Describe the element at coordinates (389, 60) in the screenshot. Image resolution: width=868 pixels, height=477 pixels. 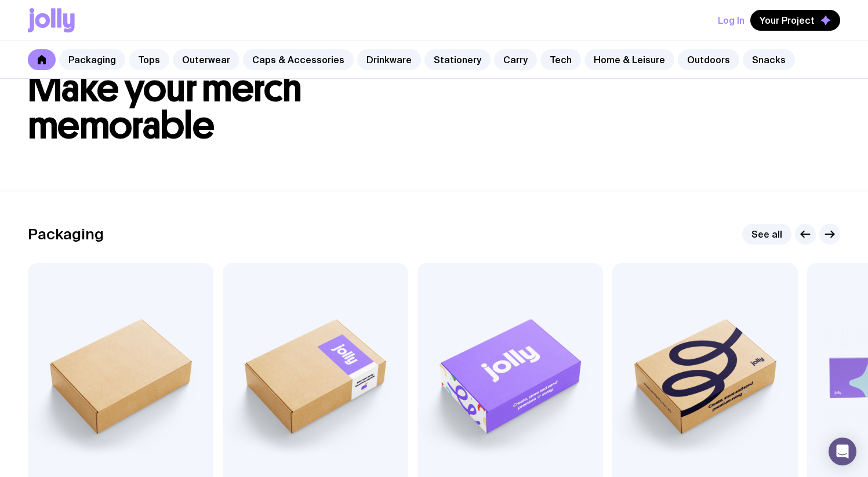
I see `a: Drinkware` at that location.